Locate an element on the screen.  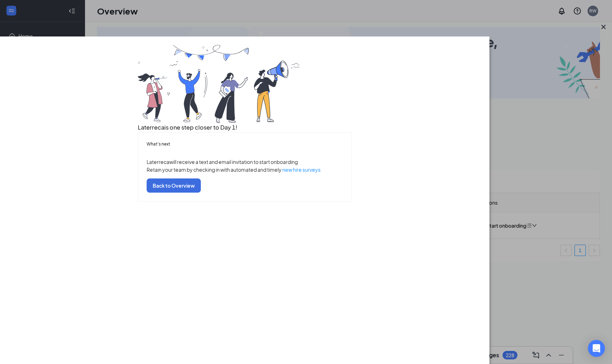
h3: Laterreca is one step closer to Day 1! is located at coordinates (245, 128).